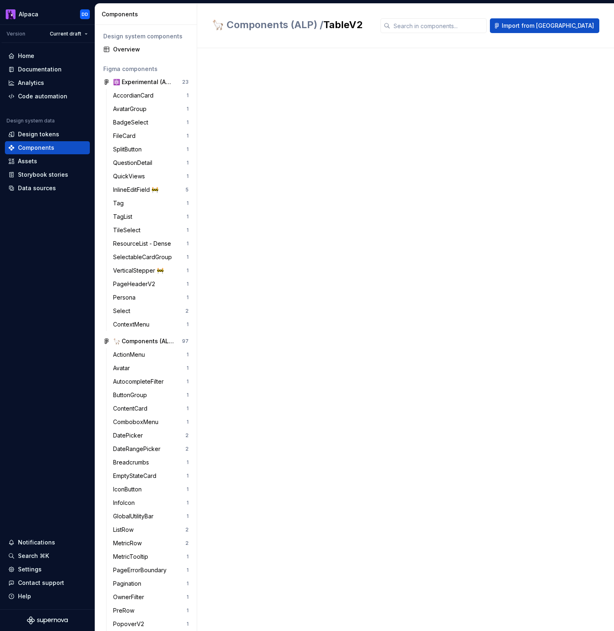  Describe the element at coordinates (47, 83) in the screenshot. I see `a: Analytics` at that location.